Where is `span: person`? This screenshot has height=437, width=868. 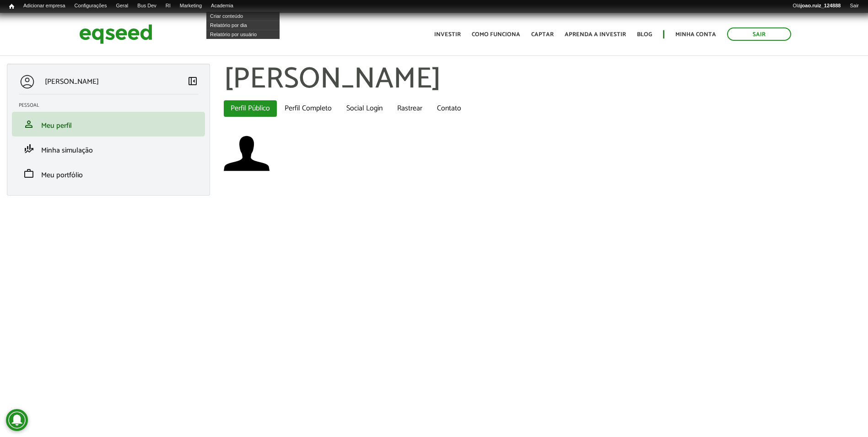 span: person is located at coordinates (29, 124).